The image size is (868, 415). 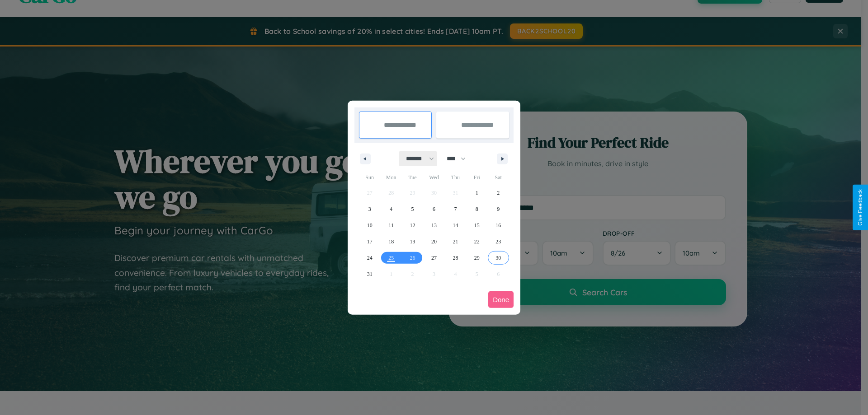 What do you see at coordinates (412, 242) in the screenshot?
I see `button: 19` at bounding box center [412, 242].